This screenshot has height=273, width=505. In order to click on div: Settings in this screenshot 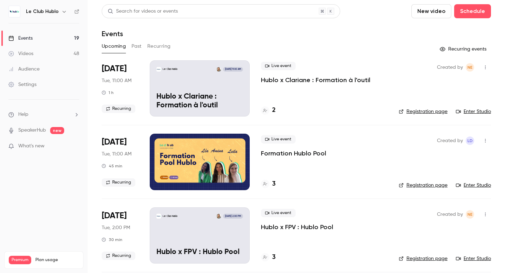, I will do `click(22, 85)`.